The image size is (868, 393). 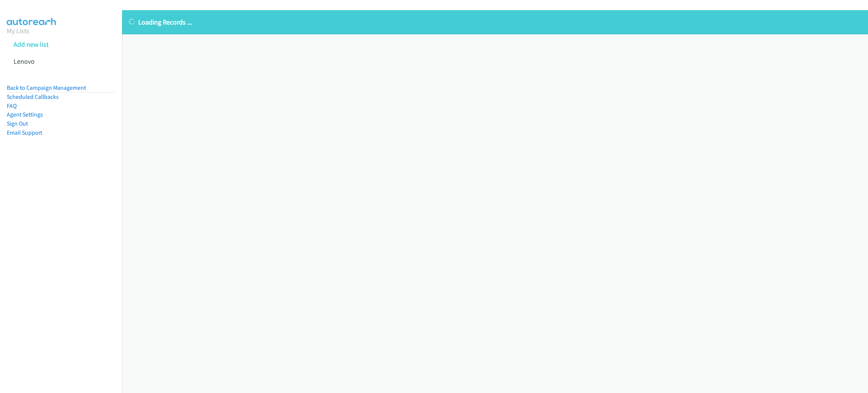 I want to click on a: Add new list, so click(x=31, y=44).